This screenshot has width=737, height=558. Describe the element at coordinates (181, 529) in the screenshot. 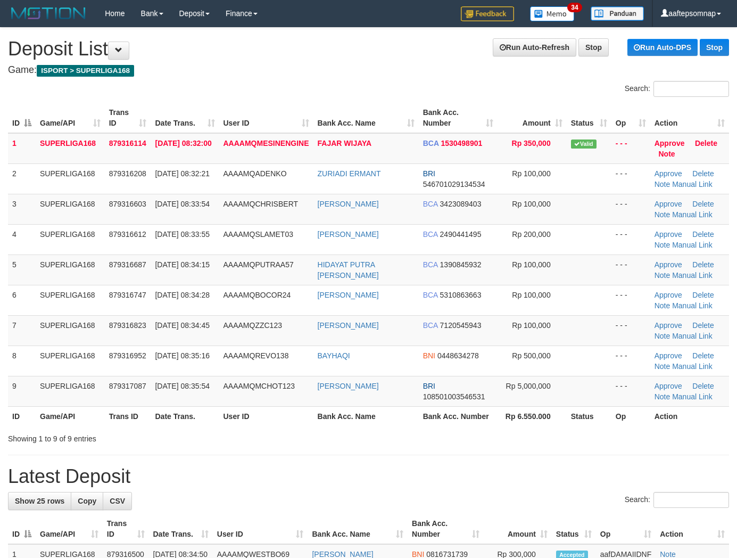

I see `th: Date Trans.: activate to sort column ascending` at that location.